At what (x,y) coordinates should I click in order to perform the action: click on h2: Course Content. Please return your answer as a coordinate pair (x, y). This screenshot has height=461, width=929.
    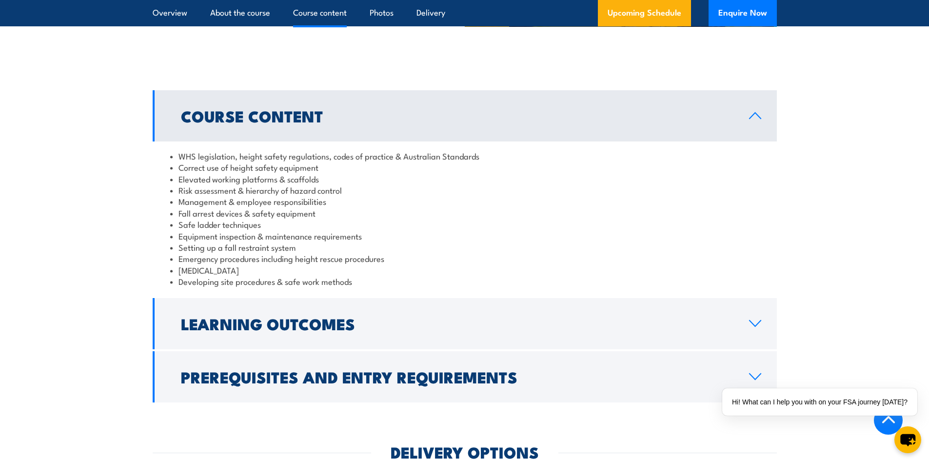
    Looking at the image, I should click on (457, 116).